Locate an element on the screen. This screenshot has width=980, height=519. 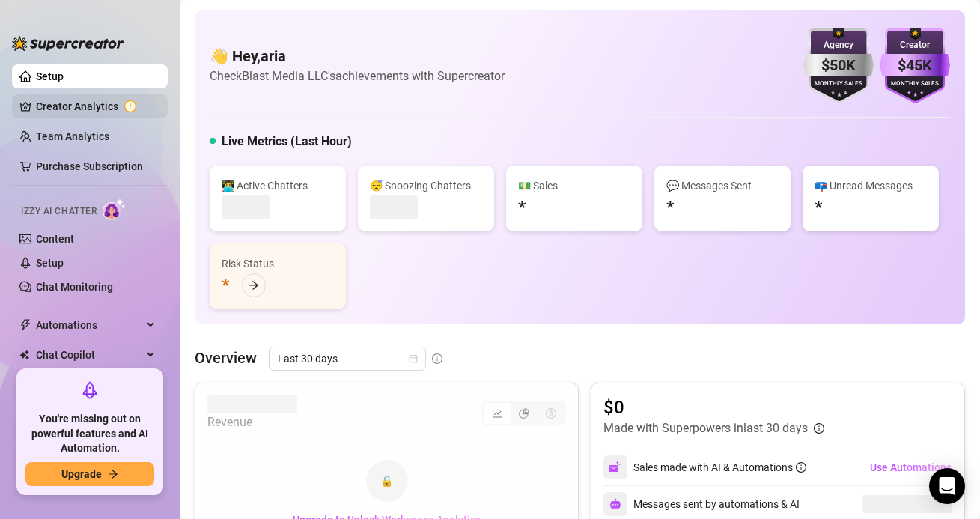
div: 👩‍💻 Active Chatters is located at coordinates (278, 186).